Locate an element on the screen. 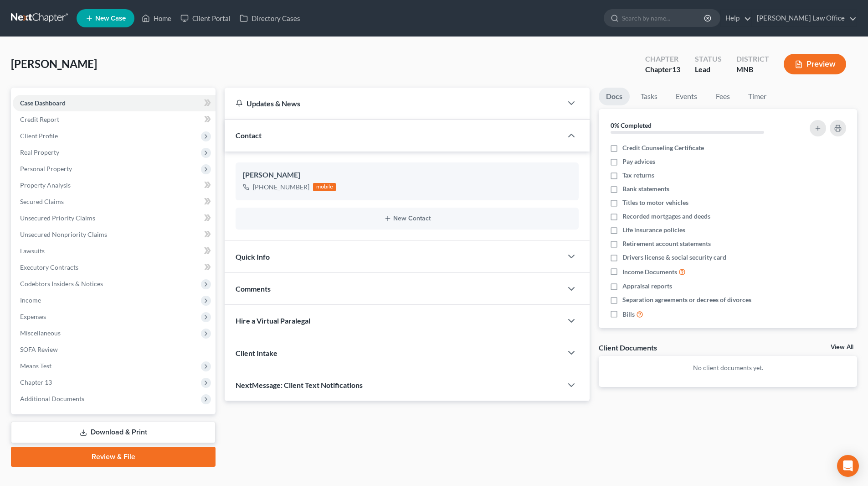  span: SOFA Review is located at coordinates (39, 349).